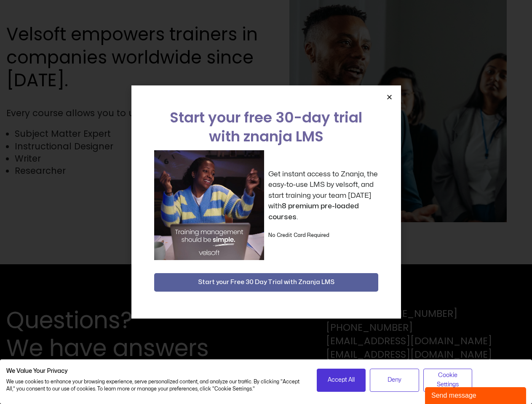 The height and width of the screenshot is (404, 532). Describe the element at coordinates (51, 10) in the screenshot. I see `div: Send message` at that location.